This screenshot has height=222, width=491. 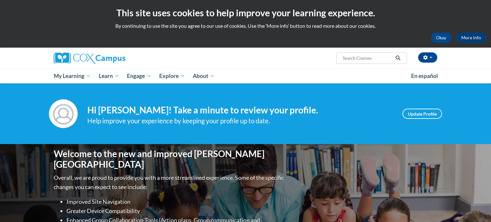 What do you see at coordinates (398, 58) in the screenshot?
I see `button: Search` at bounding box center [398, 58].